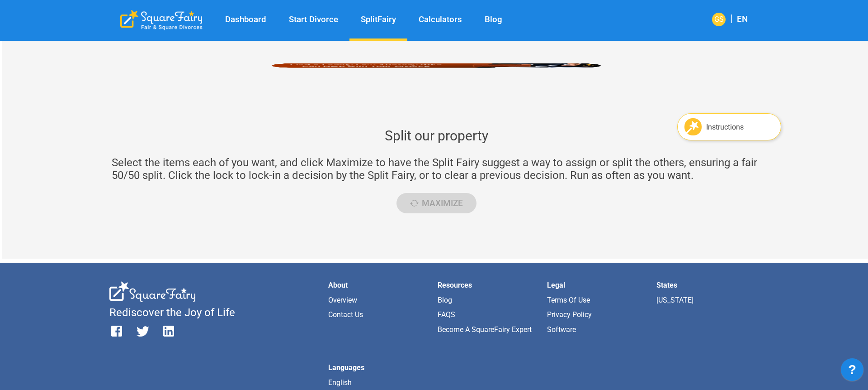  Describe the element at coordinates (489, 285) in the screenshot. I see `li: Resources` at that location.